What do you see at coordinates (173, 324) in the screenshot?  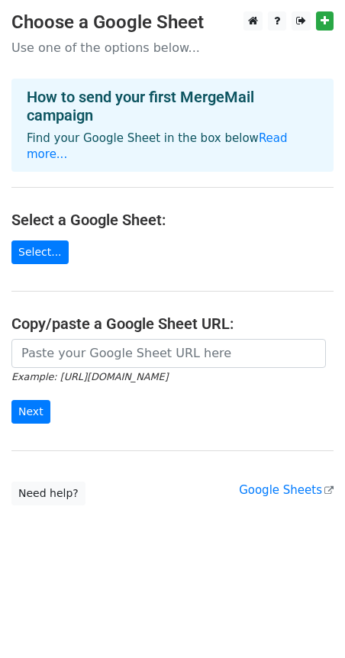 I see `h4: Copy/paste a Google Sheet URL:` at bounding box center [173, 324].